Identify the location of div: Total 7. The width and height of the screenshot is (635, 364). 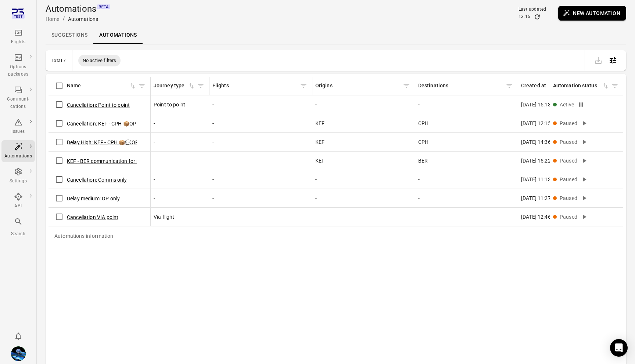
(59, 61).